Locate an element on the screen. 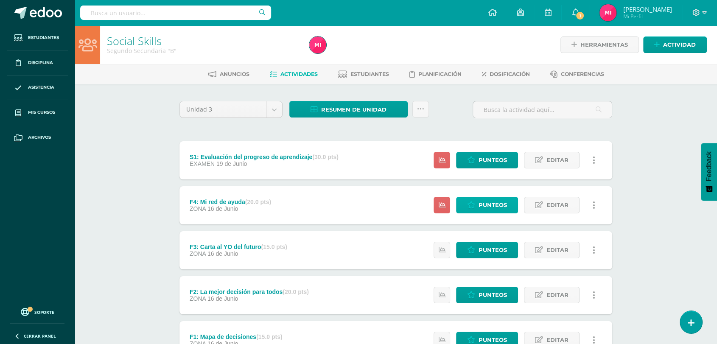 The image size is (717, 344). div: F1: Mapa de decisiones is located at coordinates (236, 337).